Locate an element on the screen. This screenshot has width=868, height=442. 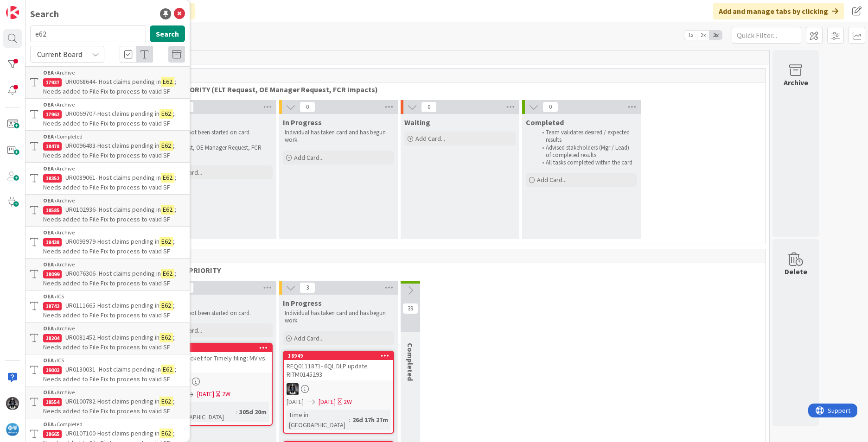
div: 19002 is located at coordinates (52, 370).